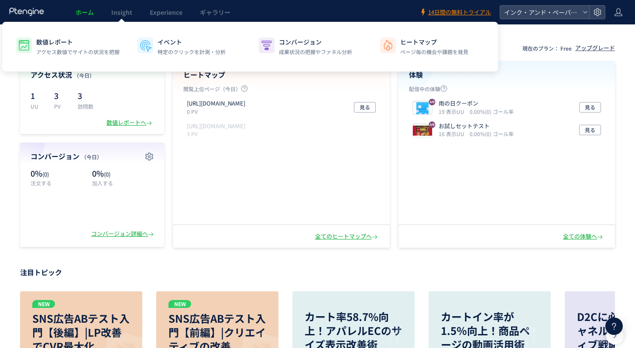 This screenshot has height=348, width=635. Describe the element at coordinates (218, 111) in the screenshot. I see `p: 0 PV` at that location.